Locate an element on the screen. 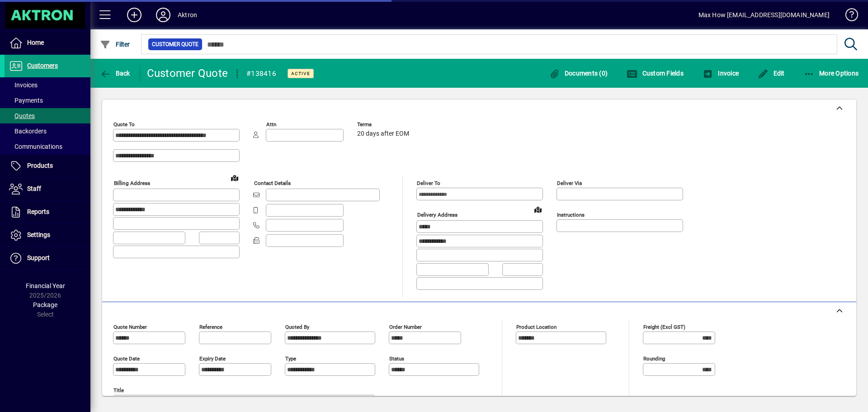 This screenshot has width=868, height=412. button: Filter is located at coordinates (115, 44).